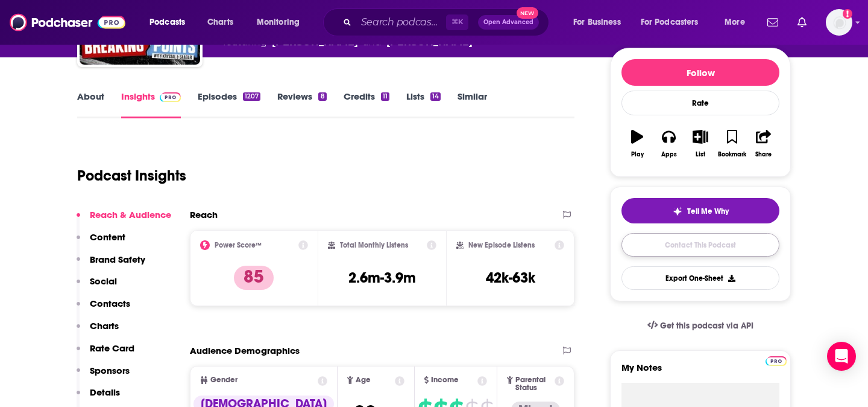 This screenshot has height=407, width=868. I want to click on span: For Podcasters, so click(670, 22).